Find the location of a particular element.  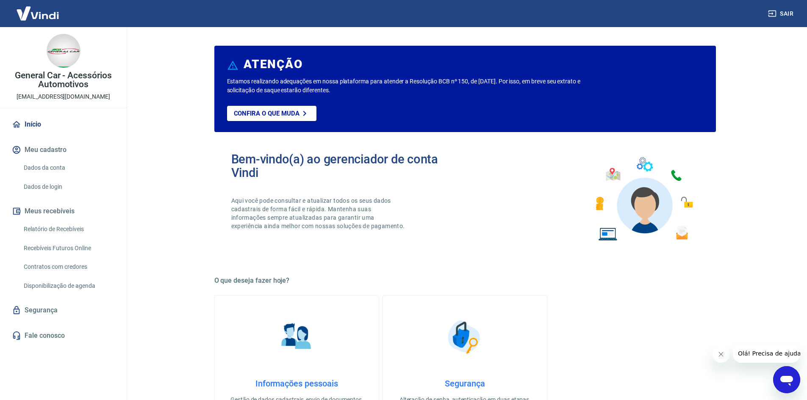

p: General Car - Acessórios Automotivos is located at coordinates (63, 80).